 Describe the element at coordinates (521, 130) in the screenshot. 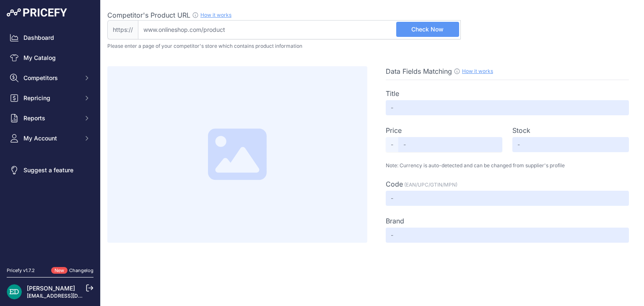

I see `label: Stock` at that location.